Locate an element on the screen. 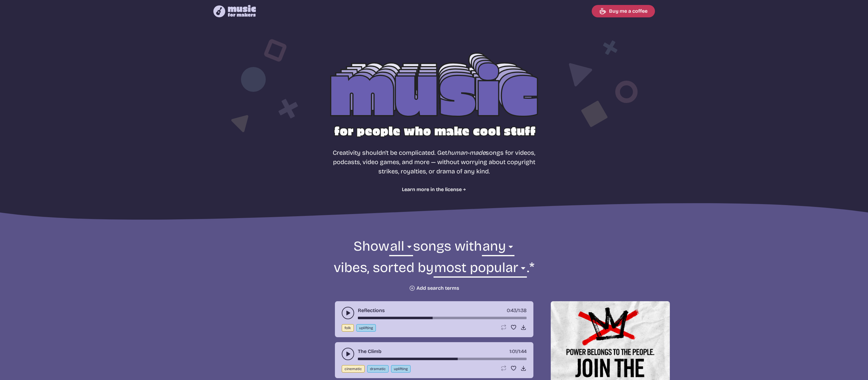 The image size is (868, 380). button: folk is located at coordinates (348, 328).